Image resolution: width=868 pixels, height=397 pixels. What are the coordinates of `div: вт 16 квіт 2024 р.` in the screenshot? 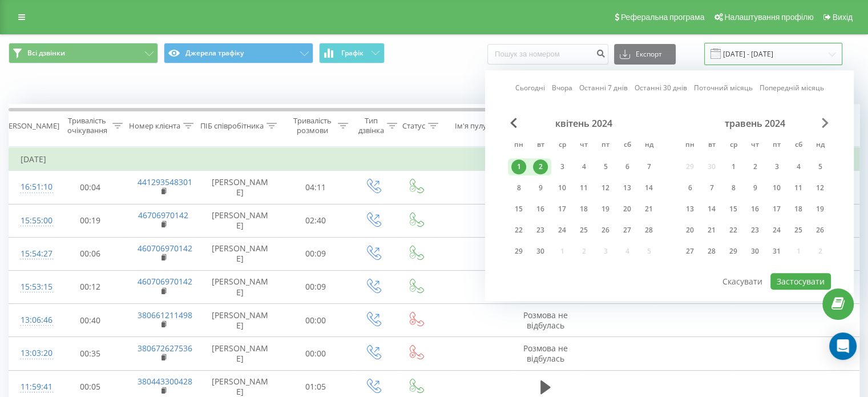 It's located at (540, 209).